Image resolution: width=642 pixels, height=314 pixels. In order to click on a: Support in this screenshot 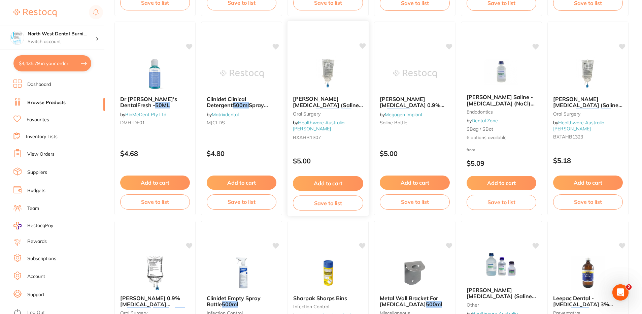, I will do `click(36, 295)`.